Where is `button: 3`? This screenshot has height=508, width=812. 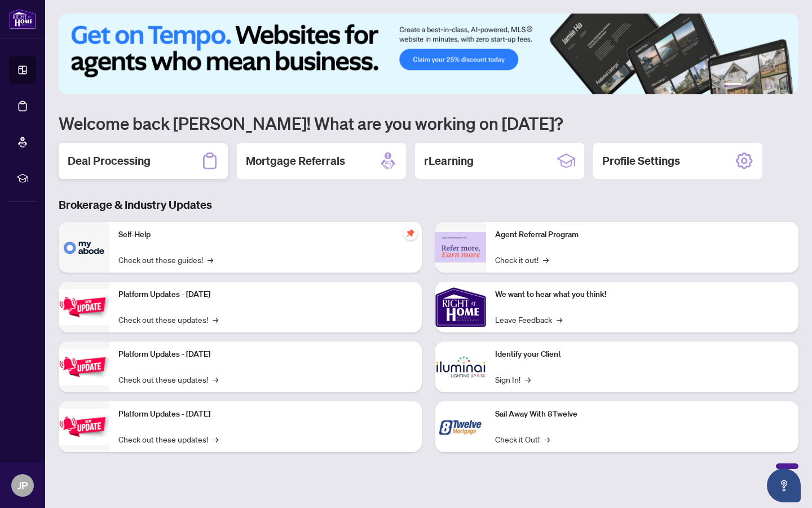 button: 3 is located at coordinates (758, 85).